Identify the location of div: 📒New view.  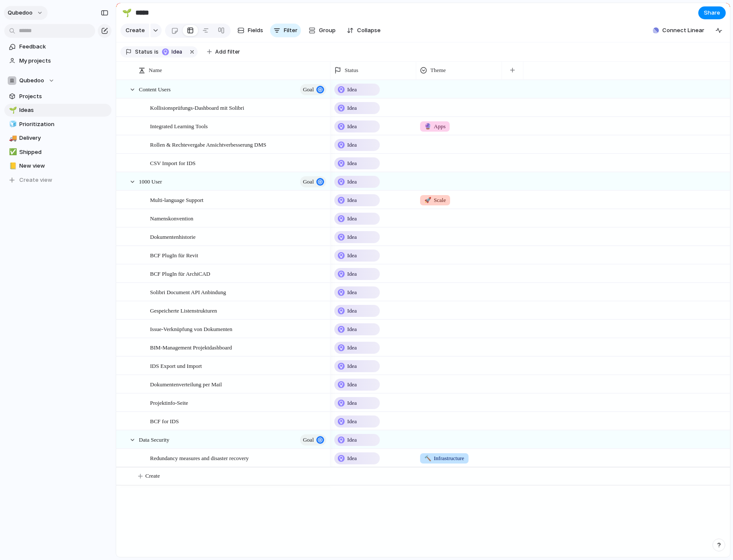
(58, 166).